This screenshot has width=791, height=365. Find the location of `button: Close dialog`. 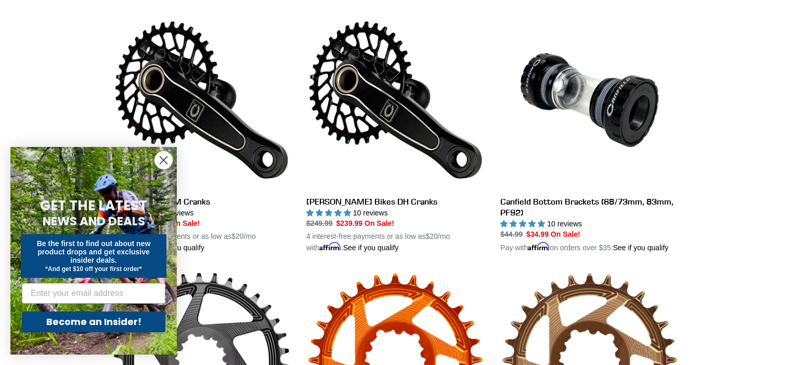

button: Close dialog is located at coordinates (163, 160).